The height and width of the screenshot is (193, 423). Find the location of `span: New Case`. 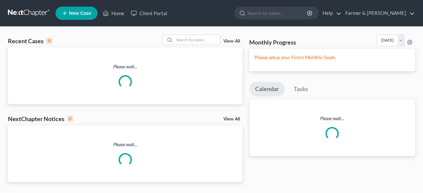

span: New Case is located at coordinates (80, 13).